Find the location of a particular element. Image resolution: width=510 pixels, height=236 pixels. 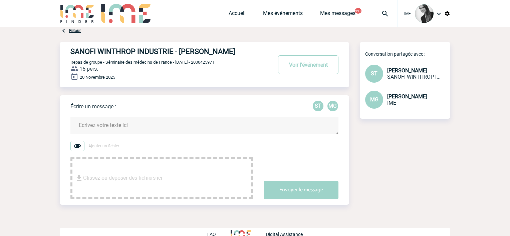

span: 15 pers. is located at coordinates (89, 69).